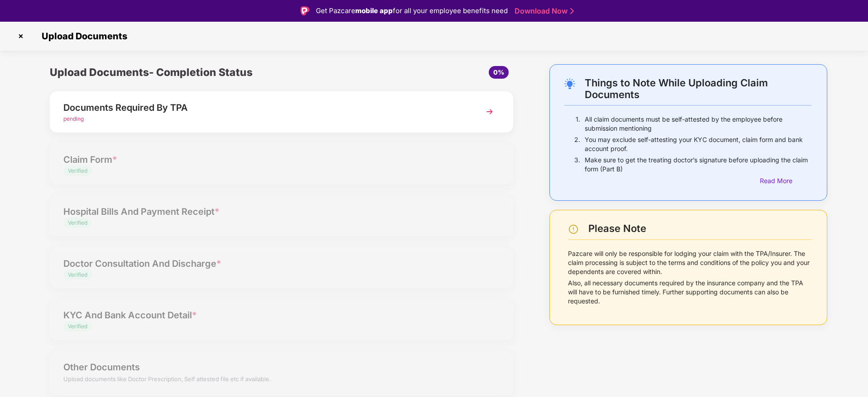 Image resolution: width=868 pixels, height=397 pixels. Describe the element at coordinates (204, 72) in the screenshot. I see `div: Upload Documents- Completion Status` at that location.